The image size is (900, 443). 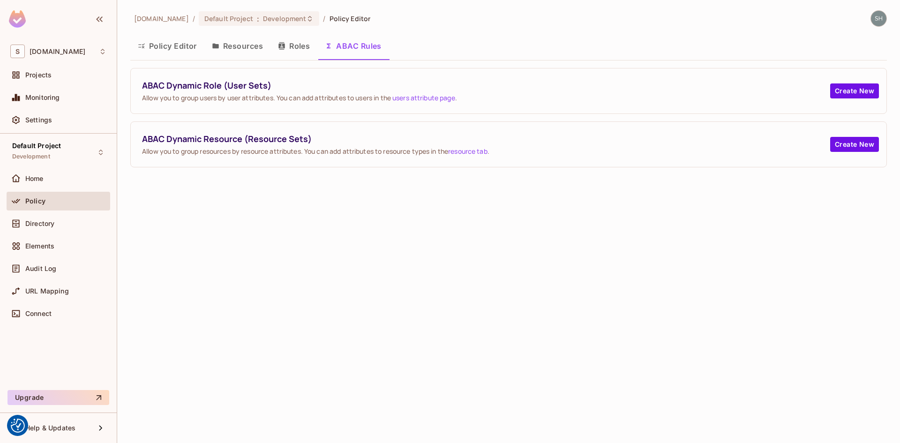 What do you see at coordinates (17, 51) in the screenshot?
I see `span: S` at bounding box center [17, 51].